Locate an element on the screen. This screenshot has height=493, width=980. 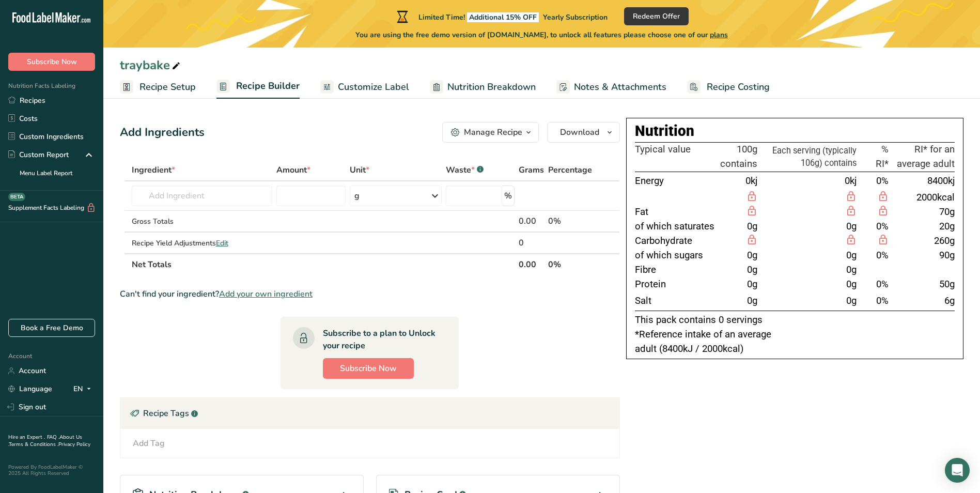
span: Grams is located at coordinates (531, 170).